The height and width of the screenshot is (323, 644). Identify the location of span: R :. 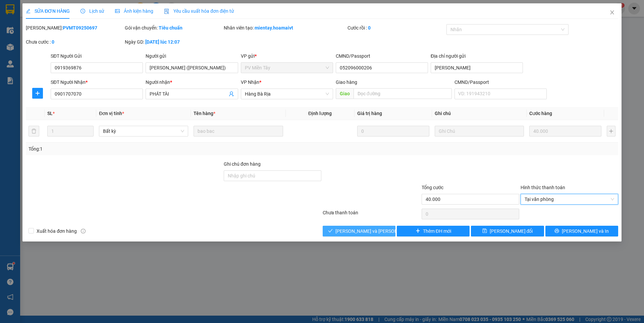
(8, 47).